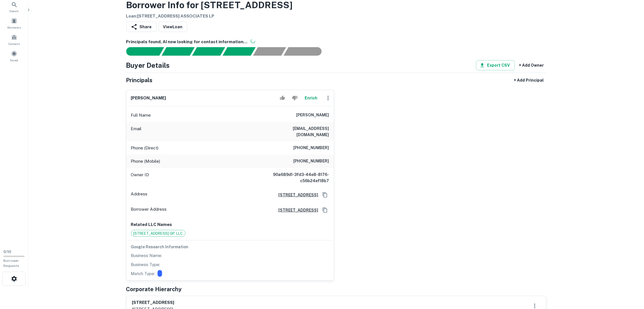 The height and width of the screenshot is (309, 644). What do you see at coordinates (140, 178) in the screenshot?
I see `p: Owner ID` at bounding box center [140, 178].